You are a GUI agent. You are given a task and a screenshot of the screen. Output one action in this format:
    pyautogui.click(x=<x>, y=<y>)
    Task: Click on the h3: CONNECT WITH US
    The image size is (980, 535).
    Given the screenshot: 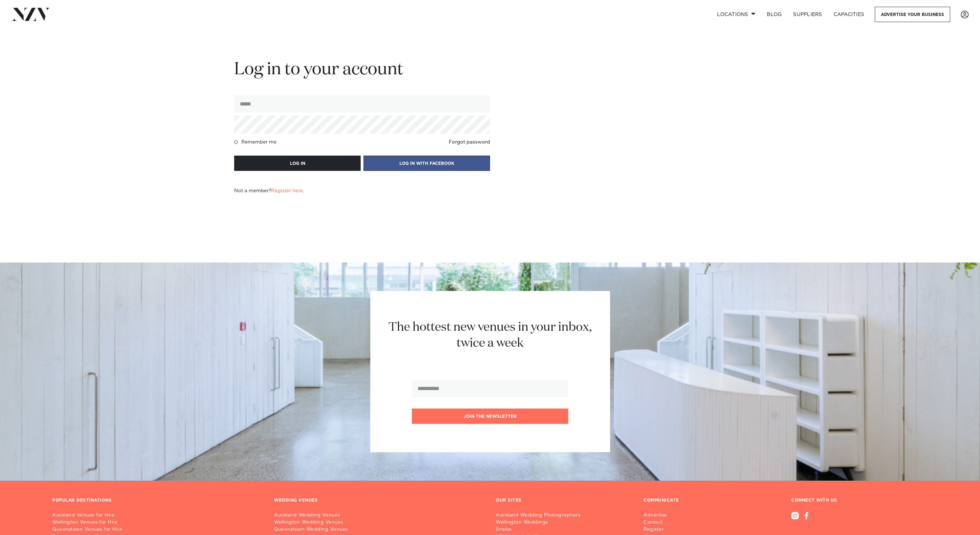 What is the action you would take?
    pyautogui.click(x=860, y=501)
    